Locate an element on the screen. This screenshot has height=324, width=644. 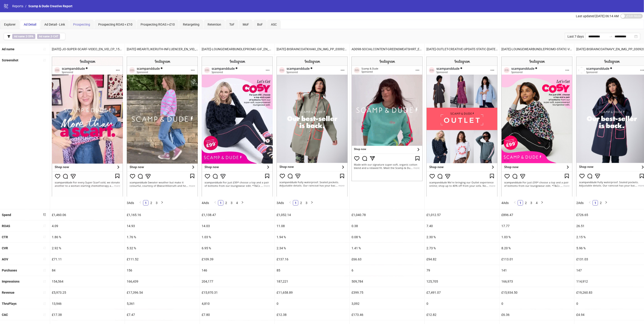
div: £896.47 is located at coordinates (537, 215).